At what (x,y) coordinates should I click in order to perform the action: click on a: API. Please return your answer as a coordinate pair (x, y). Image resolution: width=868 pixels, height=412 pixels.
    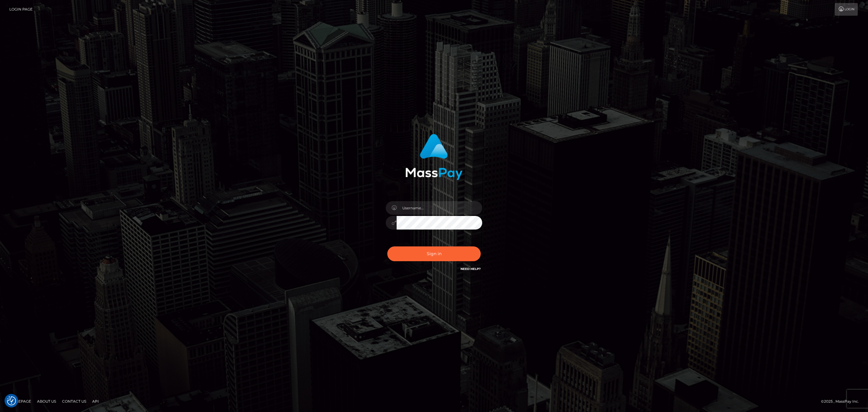
    Looking at the image, I should click on (95, 401).